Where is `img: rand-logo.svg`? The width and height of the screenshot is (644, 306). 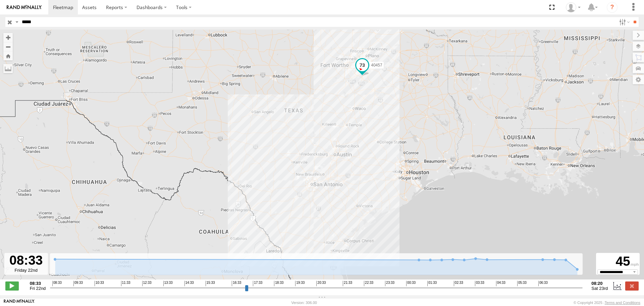 img: rand-logo.svg is located at coordinates (24, 8).